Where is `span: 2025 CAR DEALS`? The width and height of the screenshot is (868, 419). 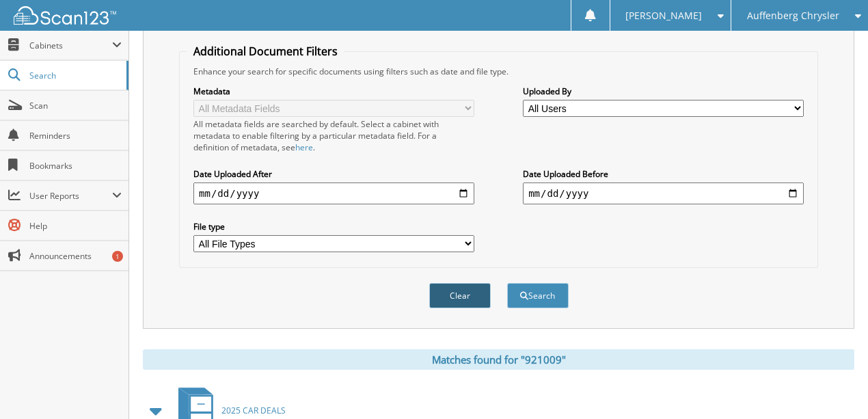
span: 2025 CAR DEALS is located at coordinates (253, 410).